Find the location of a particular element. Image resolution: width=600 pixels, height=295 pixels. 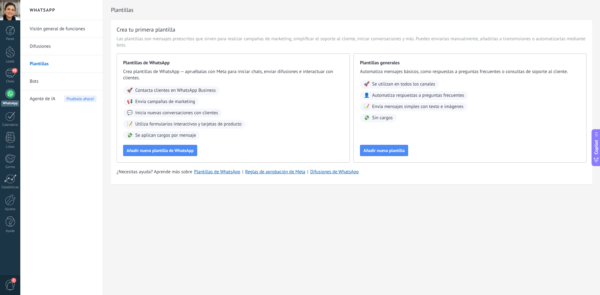

span: Añadir nueva plantilla is located at coordinates (384, 151).